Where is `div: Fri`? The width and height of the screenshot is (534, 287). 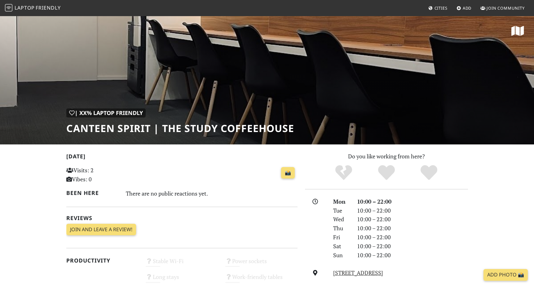 div: Fri is located at coordinates (341, 237).